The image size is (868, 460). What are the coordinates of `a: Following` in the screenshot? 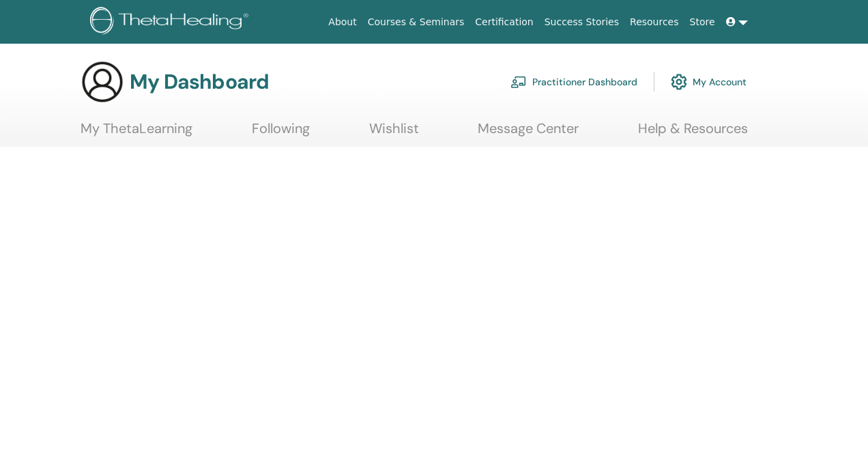 It's located at (281, 133).